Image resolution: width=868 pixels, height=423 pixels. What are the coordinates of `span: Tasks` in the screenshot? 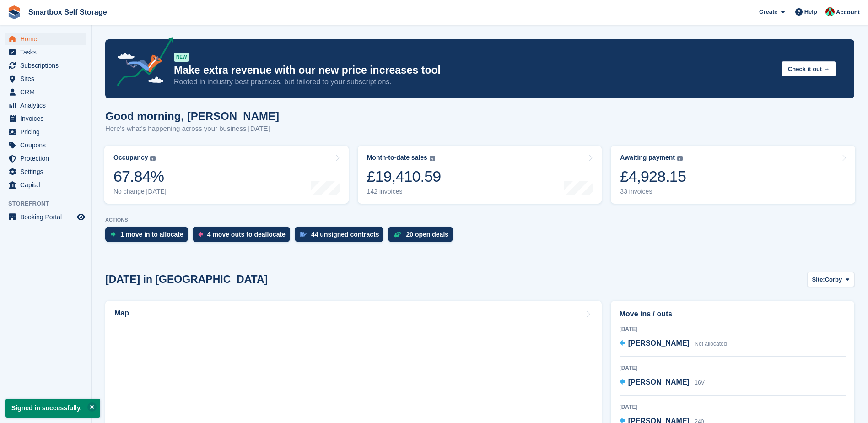 It's located at (48, 52).